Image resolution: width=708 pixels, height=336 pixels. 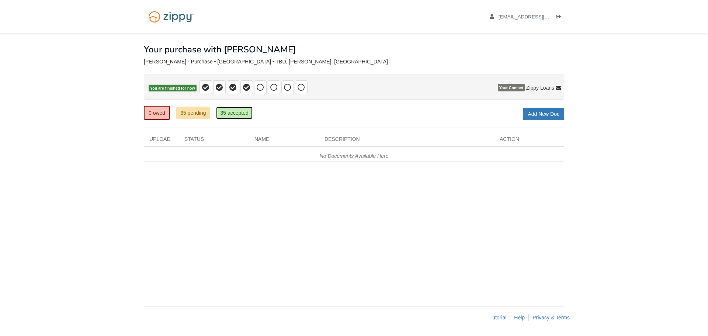 What do you see at coordinates (544, 114) in the screenshot?
I see `a: Add New Doc` at bounding box center [544, 114].